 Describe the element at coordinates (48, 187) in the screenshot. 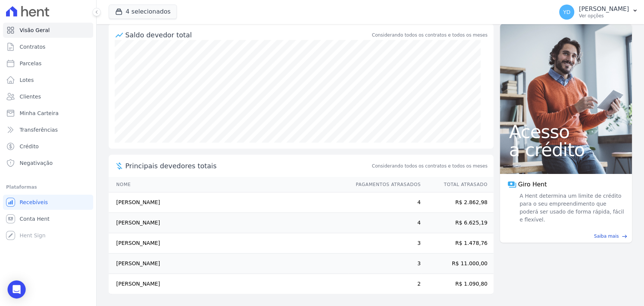

I see `div: Plataformas` at that location.